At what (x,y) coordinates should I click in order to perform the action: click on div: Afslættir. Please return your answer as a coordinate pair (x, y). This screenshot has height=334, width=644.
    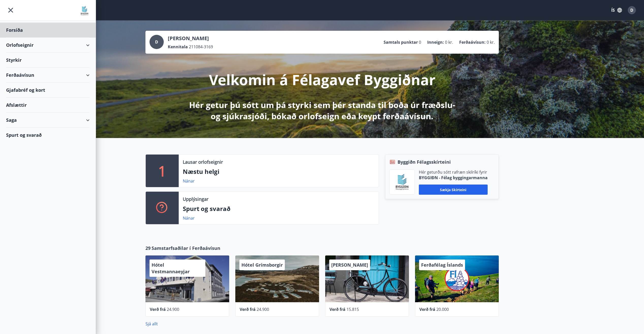
    Looking at the image, I should click on (48, 105).